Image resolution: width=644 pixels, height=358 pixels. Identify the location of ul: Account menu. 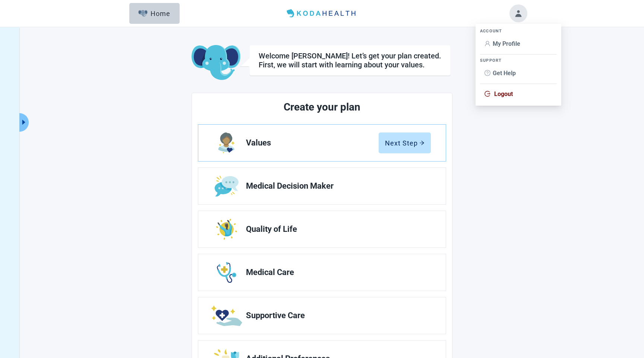
(519, 64).